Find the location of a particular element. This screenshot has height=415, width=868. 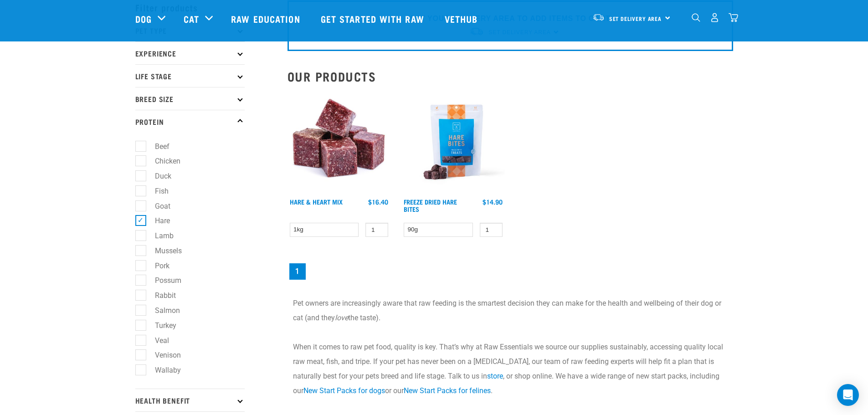

label: Possum is located at coordinates (162, 280).